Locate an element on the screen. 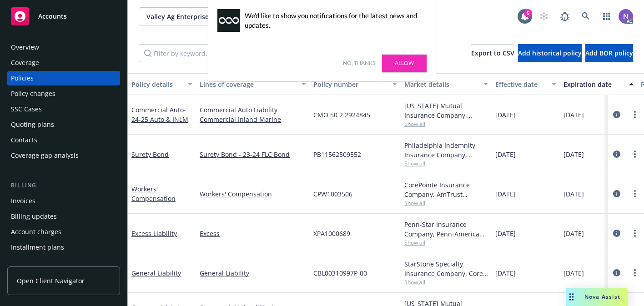 Image resolution: width=644 pixels, height=306 pixels. a: Report a Bug is located at coordinates (565, 16).